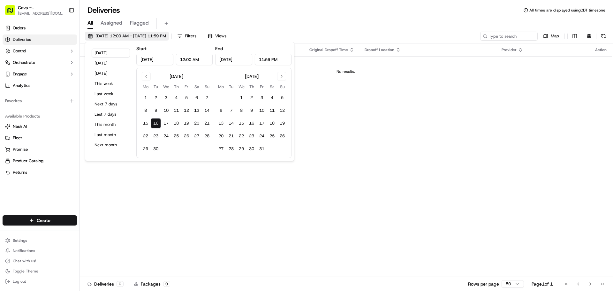 The width and height of the screenshot is (613, 291). Describe the element at coordinates (139, 23) in the screenshot. I see `span: Flagged` at that location.